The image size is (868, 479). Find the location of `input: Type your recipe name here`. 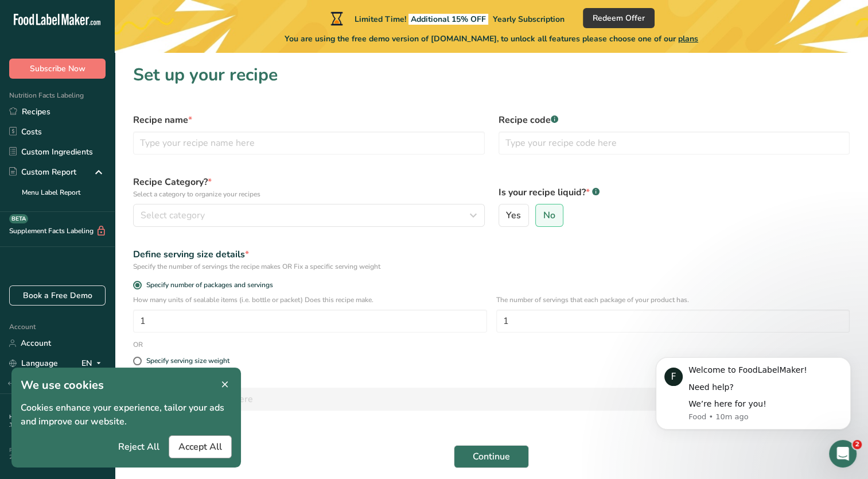

input: Type your recipe name here is located at coordinates (309, 143).